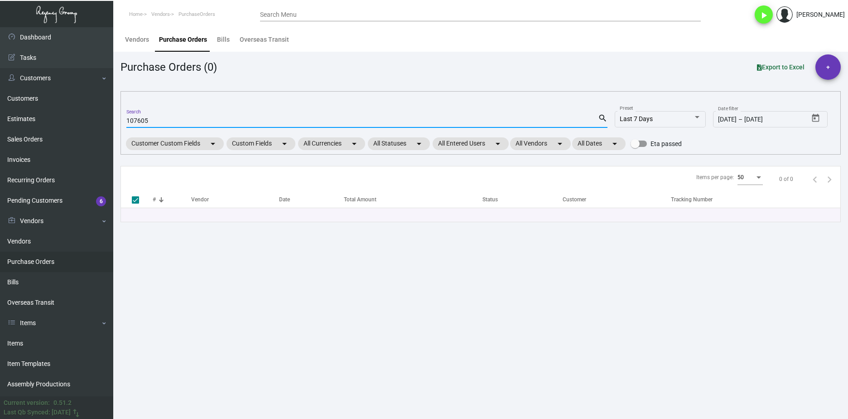 Image resolution: width=848 pixels, height=419 pixels. I want to click on div: Items per page:, so click(715, 177).